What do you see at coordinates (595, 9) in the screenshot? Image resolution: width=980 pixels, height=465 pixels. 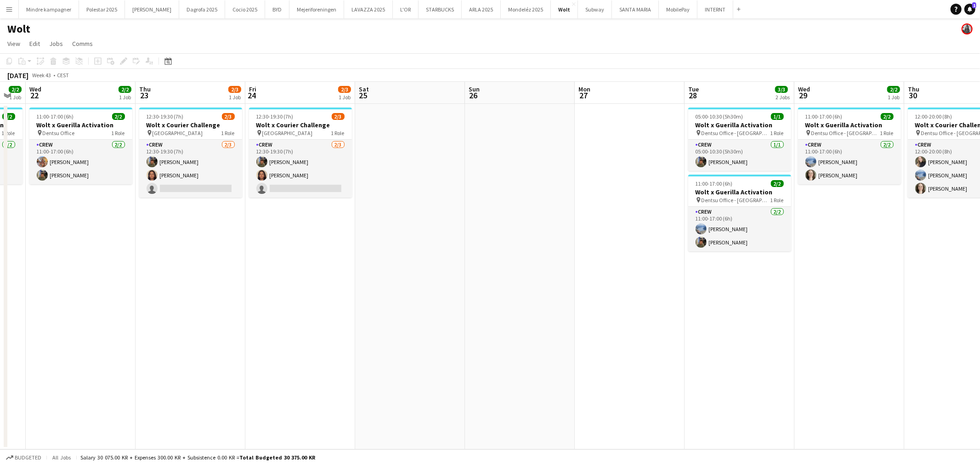 I see `button: Subway` at bounding box center [595, 9].